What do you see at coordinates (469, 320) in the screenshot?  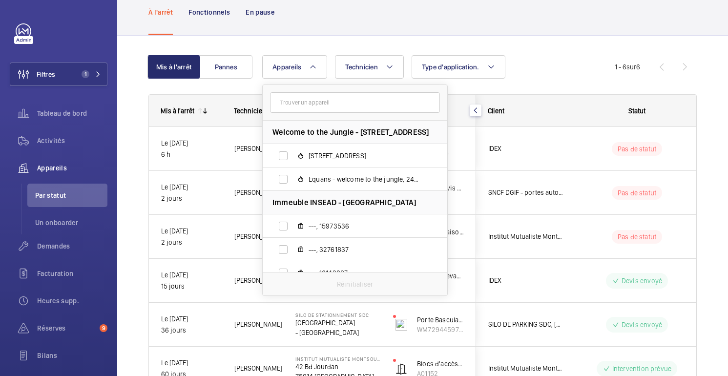 I see `font: Porte Basculante Sortie (droite int)` at bounding box center [469, 320].